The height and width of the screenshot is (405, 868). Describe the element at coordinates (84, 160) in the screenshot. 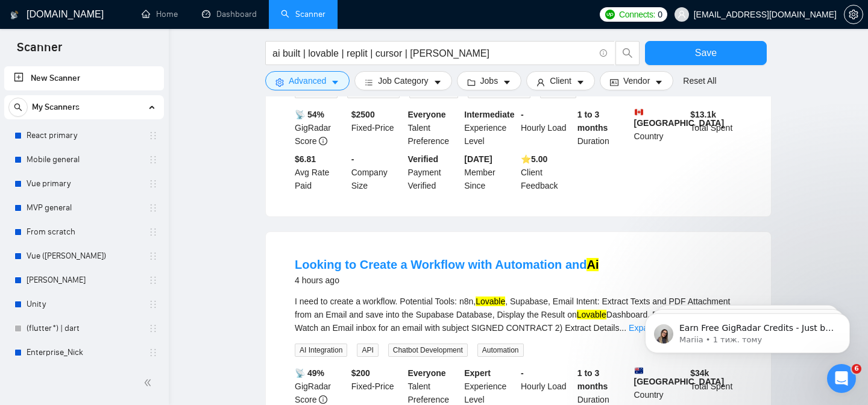

I see `a: Mobile general` at that location.